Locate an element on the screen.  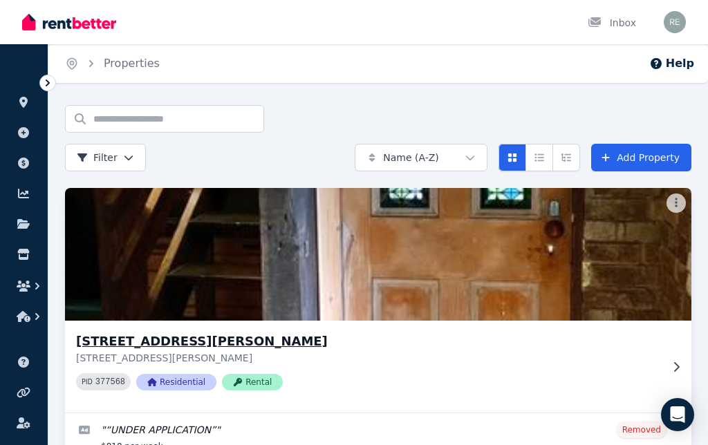
button: Name (A-Z) is located at coordinates (421, 158).